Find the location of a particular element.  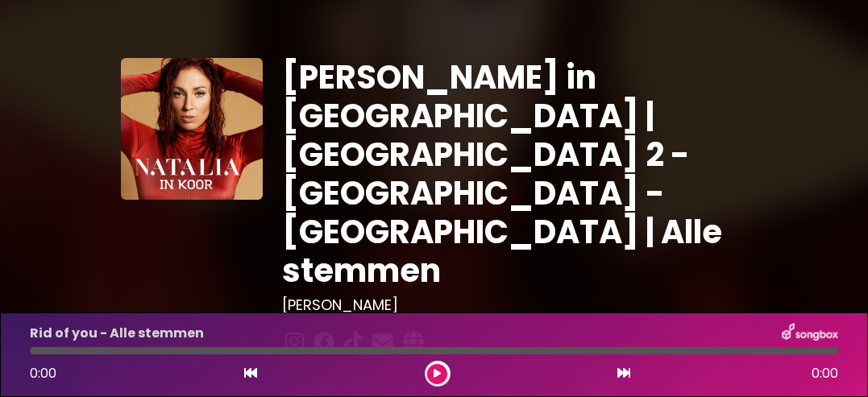

p: Rid of you - Alle stemmen is located at coordinates (117, 333).